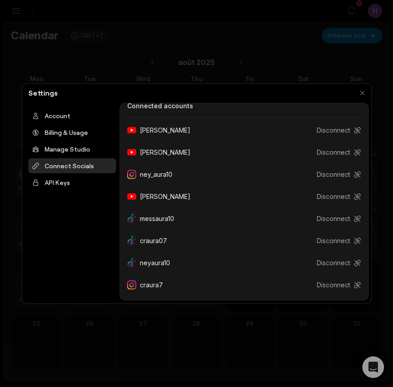  Describe the element at coordinates (152, 263) in the screenshot. I see `div: neyaura10` at that location.